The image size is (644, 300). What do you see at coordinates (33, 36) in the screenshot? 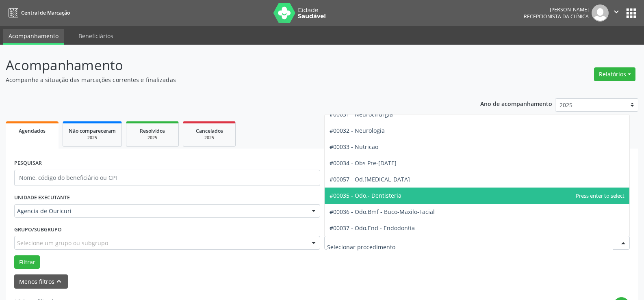
I see `a: Acompanhamento` at bounding box center [33, 36].